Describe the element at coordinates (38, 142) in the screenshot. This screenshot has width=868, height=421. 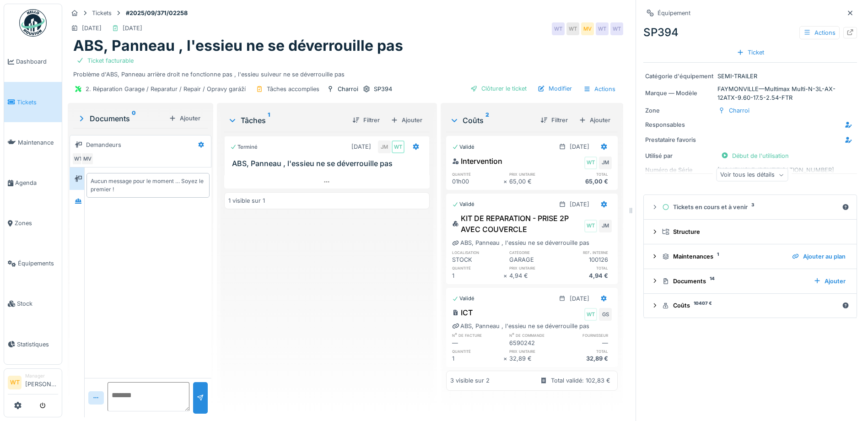
I see `span: Maintenance` at that location.